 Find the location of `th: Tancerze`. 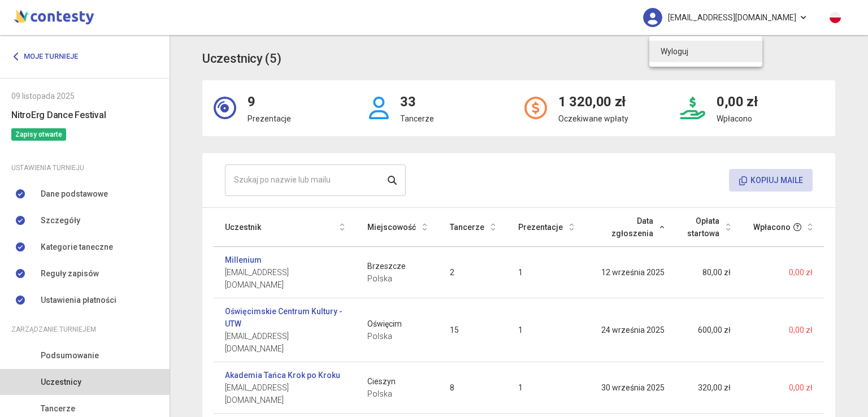

th: Tancerze is located at coordinates (472, 227).